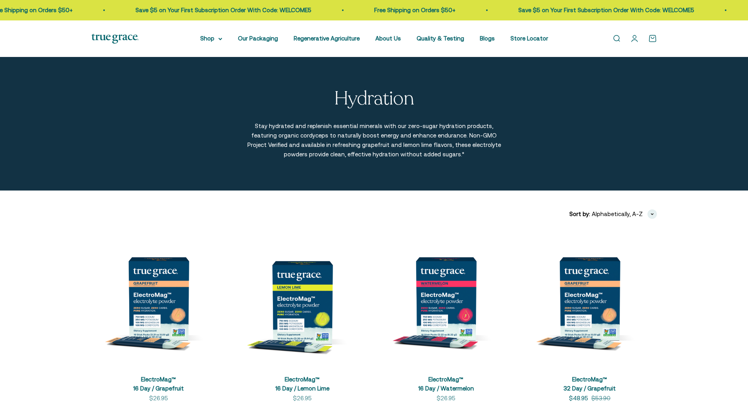  What do you see at coordinates (601, 398) in the screenshot?
I see `compare-at-price: $53.90` at bounding box center [601, 398].